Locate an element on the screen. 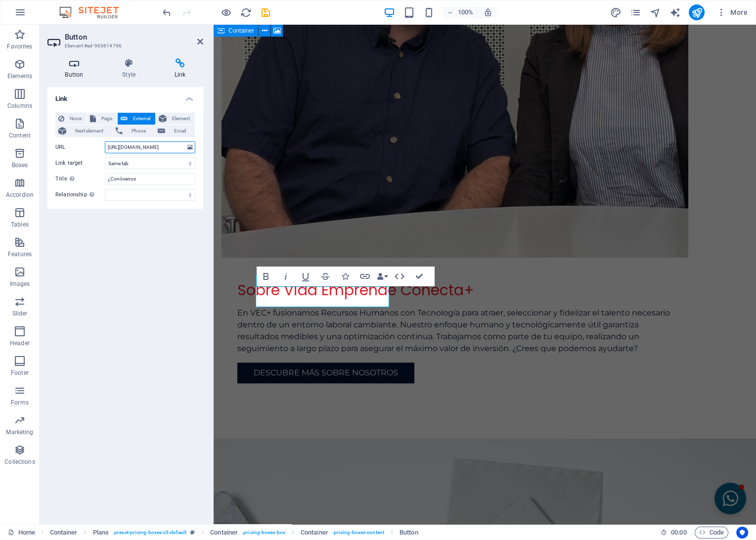 This screenshot has height=540, width=756. i: Navigator is located at coordinates (655, 12).